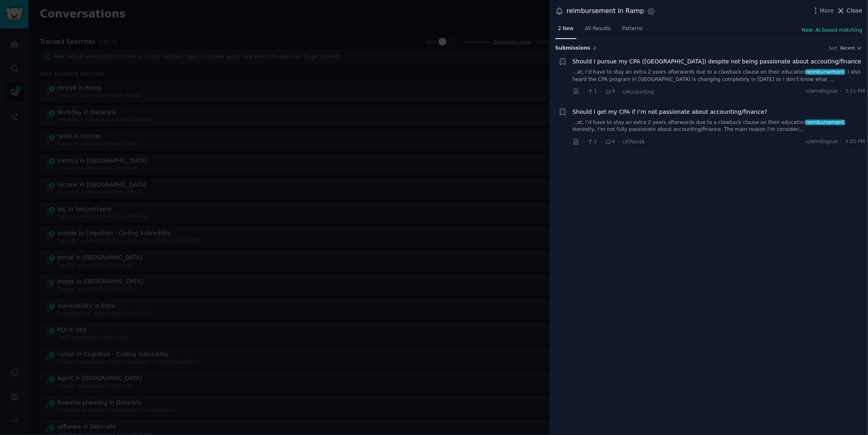 The image size is (868, 435). Describe the element at coordinates (831, 31) in the screenshot. I see `button: New: AI-based matching` at that location.